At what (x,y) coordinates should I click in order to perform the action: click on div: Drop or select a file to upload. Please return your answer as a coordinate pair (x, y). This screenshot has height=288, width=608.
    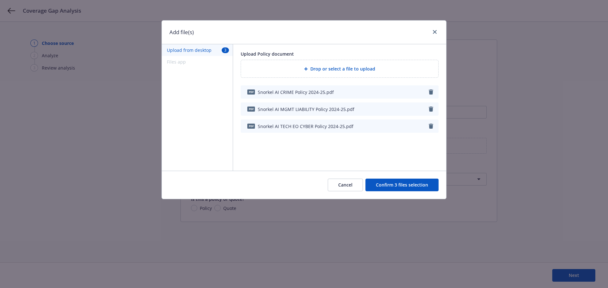
    Looking at the image, I should click on (339, 69).